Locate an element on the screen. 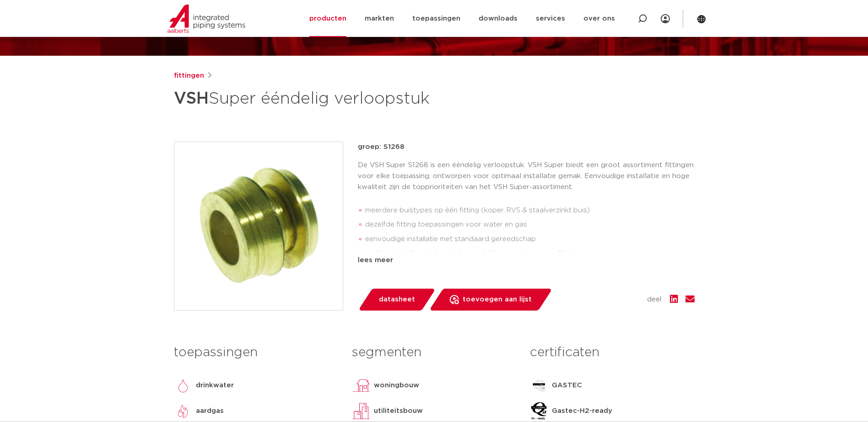 Image resolution: width=868 pixels, height=422 pixels. li: meerdere buistypes op één fitting (koper, RVS & staalverzinkt buis) is located at coordinates (530, 211).